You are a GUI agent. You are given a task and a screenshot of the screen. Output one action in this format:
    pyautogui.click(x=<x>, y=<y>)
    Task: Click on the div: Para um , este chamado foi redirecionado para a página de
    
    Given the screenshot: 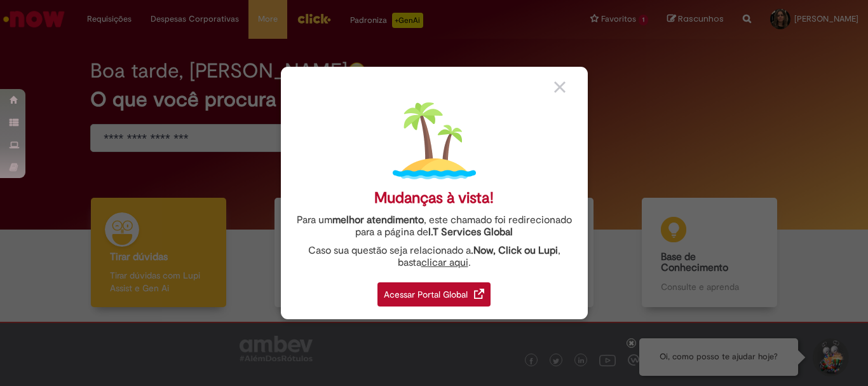 What is the action you would take?
    pyautogui.click(x=434, y=227)
    